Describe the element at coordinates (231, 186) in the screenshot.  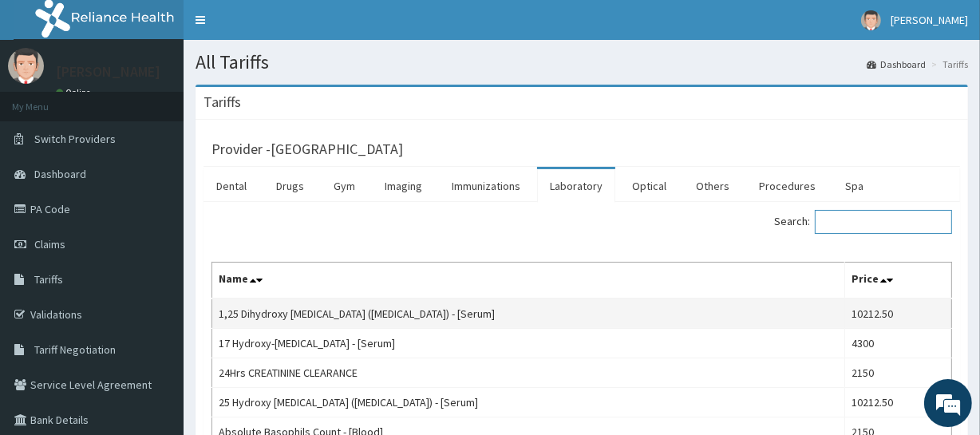
I see `a: Dental` at that location.